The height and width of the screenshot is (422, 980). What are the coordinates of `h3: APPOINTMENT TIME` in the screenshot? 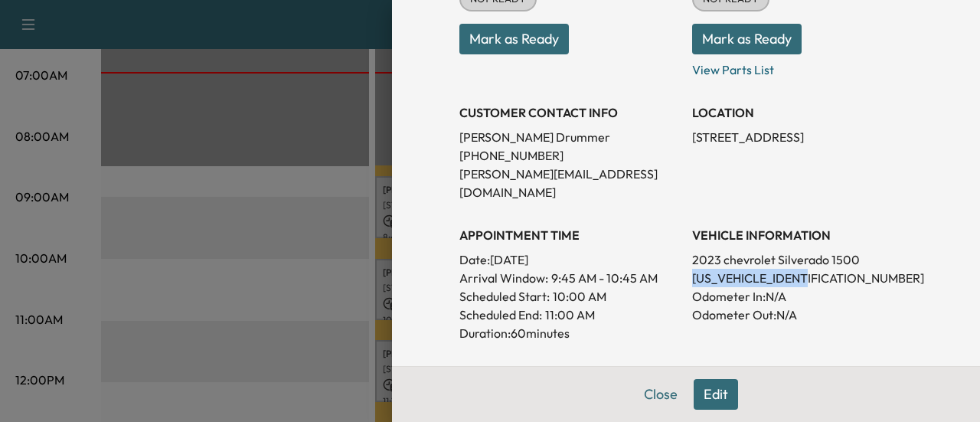 It's located at (569, 235).